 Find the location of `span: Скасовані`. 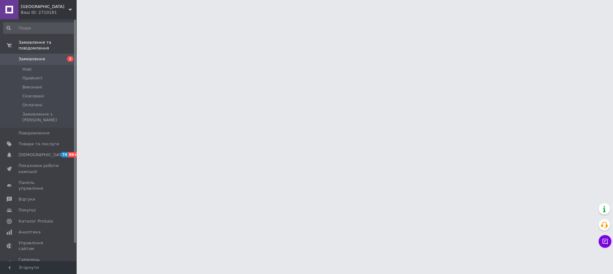

span: Скасовані is located at coordinates (33, 96).